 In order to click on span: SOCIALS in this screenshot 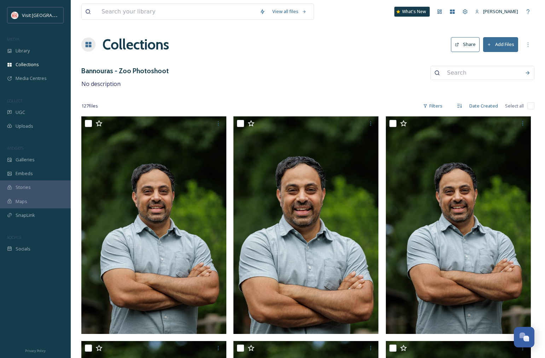, I will do `click(14, 237)`.